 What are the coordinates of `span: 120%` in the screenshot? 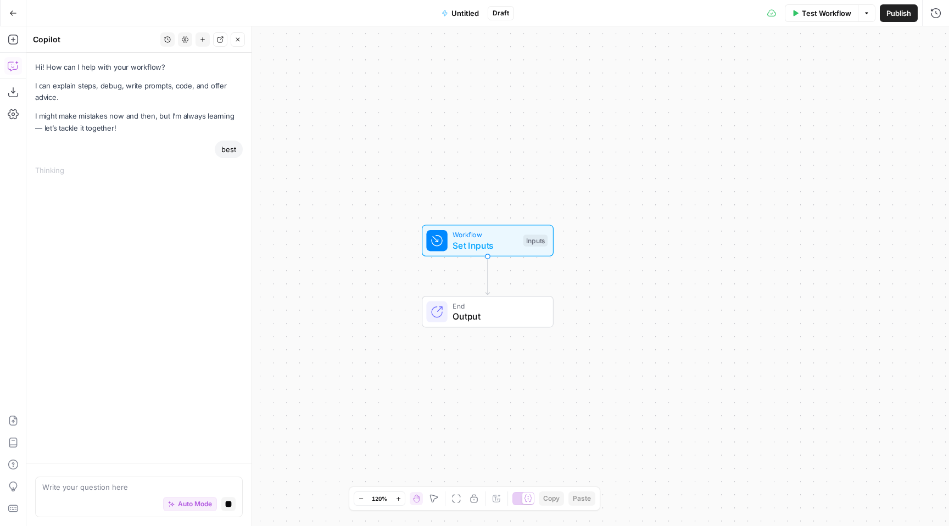 It's located at (379, 498).